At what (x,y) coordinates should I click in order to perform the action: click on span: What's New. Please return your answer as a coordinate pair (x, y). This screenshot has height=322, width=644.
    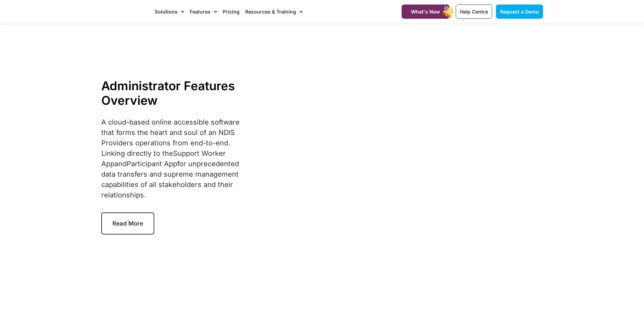
    Looking at the image, I should click on (425, 11).